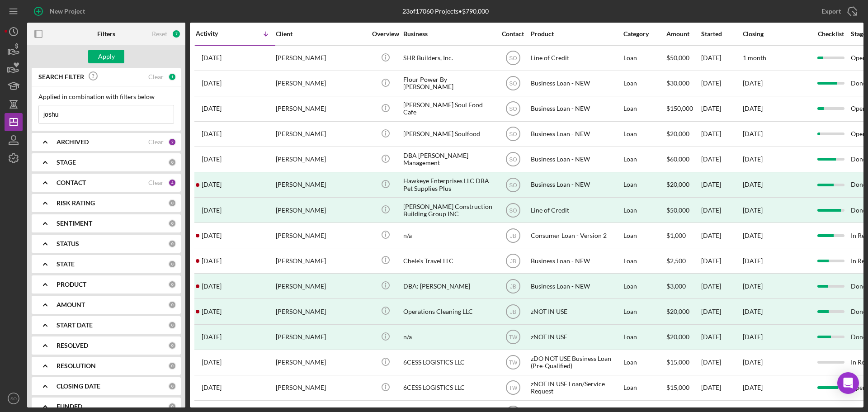 The height and width of the screenshot is (412, 868). I want to click on b: Filters, so click(106, 34).